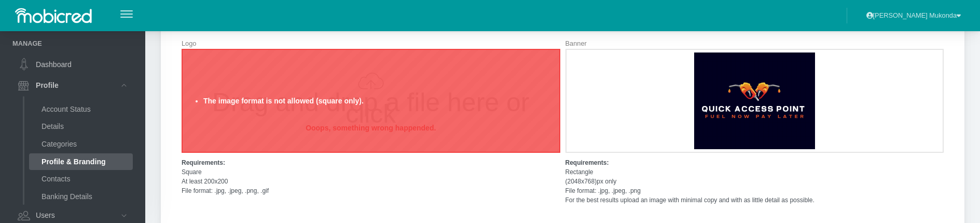 The height and width of the screenshot is (223, 980). I want to click on label: Logo, so click(189, 43).